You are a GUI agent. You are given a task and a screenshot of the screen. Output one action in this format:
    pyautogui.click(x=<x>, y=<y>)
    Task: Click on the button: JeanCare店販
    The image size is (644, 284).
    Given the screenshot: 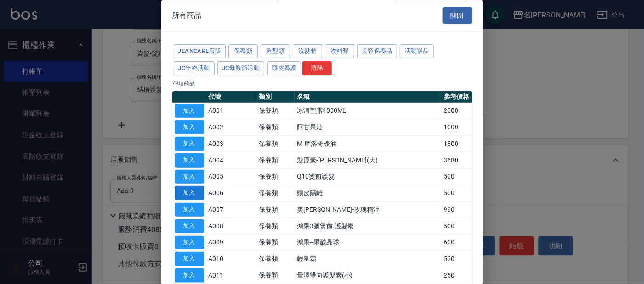 What is the action you would take?
    pyautogui.click(x=200, y=51)
    